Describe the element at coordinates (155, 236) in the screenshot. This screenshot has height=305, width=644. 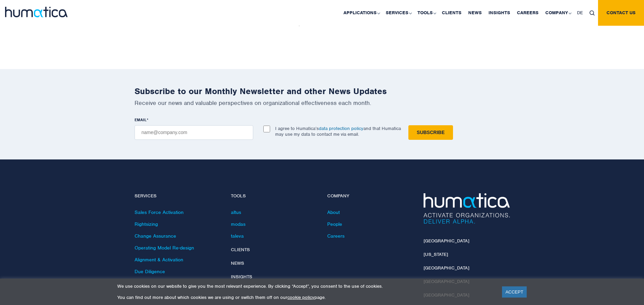
I see `a: Change Assurance` at that location.